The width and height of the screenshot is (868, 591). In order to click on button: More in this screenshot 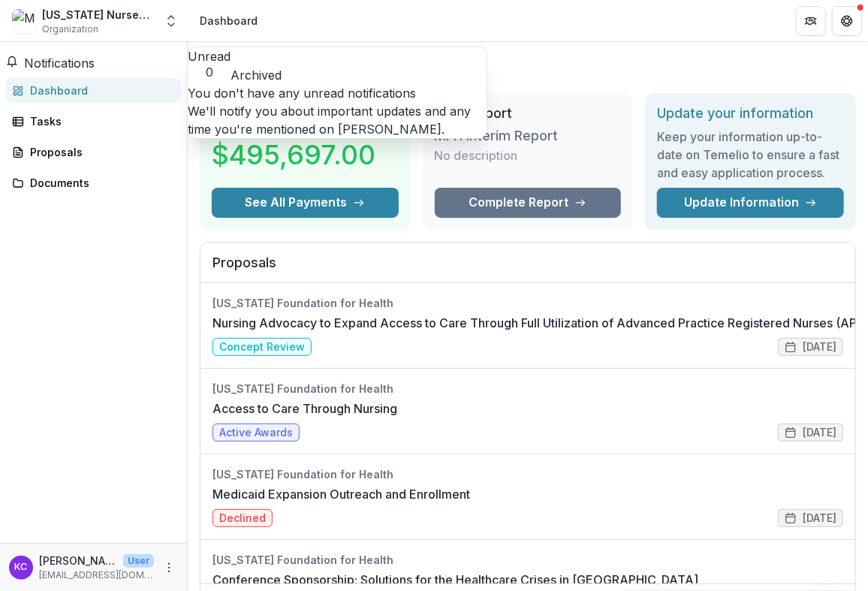, I will do `click(169, 568)`.